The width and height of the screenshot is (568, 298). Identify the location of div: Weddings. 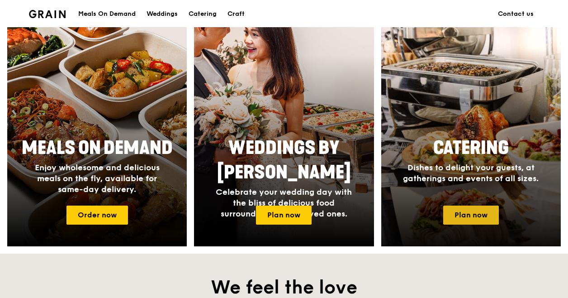
(162, 14).